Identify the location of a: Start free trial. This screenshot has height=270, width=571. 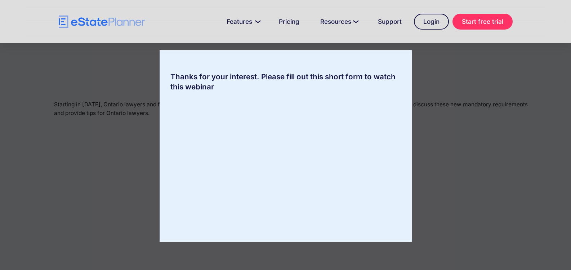
(483, 22).